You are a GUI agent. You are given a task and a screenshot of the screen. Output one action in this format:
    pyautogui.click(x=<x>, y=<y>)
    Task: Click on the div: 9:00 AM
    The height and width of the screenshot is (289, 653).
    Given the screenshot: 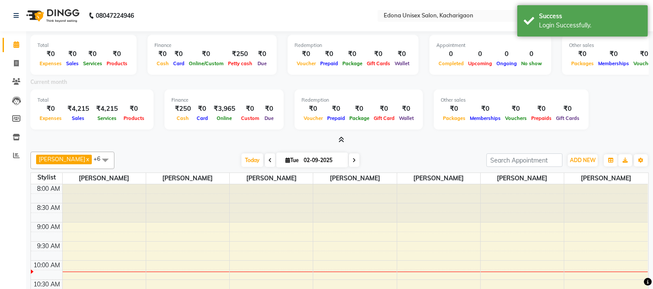 What is the action you would take?
    pyautogui.click(x=49, y=227)
    